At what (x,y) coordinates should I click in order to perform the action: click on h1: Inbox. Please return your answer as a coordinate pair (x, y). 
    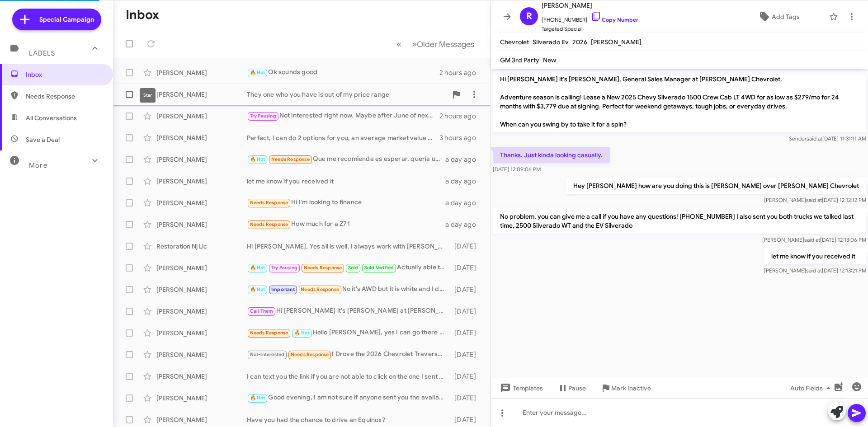
    Looking at the image, I should click on (143, 15).